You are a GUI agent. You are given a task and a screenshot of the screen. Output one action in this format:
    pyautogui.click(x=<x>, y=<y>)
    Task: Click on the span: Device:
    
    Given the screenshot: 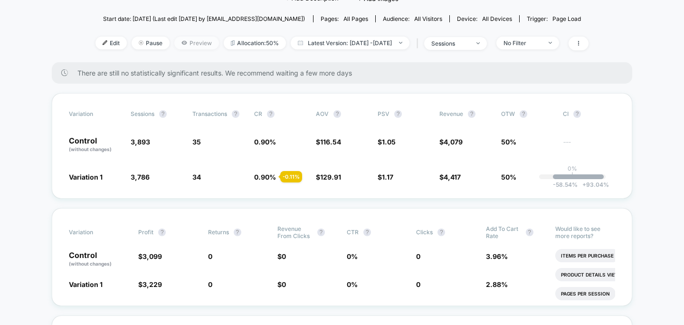 What is the action you would take?
    pyautogui.click(x=484, y=19)
    